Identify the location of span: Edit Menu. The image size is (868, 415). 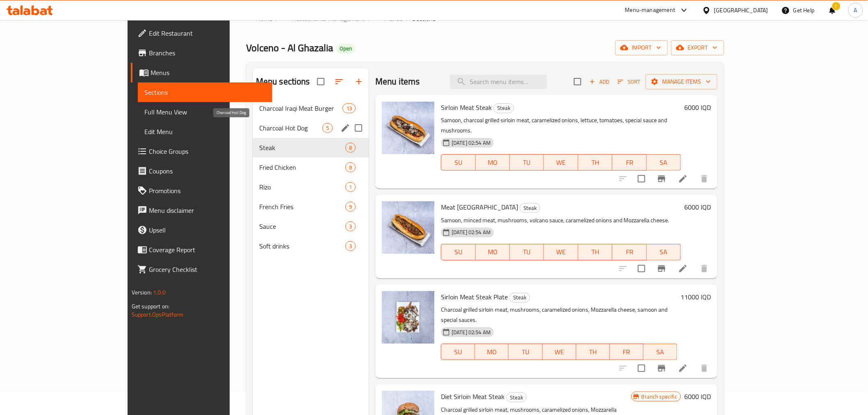
(205, 132).